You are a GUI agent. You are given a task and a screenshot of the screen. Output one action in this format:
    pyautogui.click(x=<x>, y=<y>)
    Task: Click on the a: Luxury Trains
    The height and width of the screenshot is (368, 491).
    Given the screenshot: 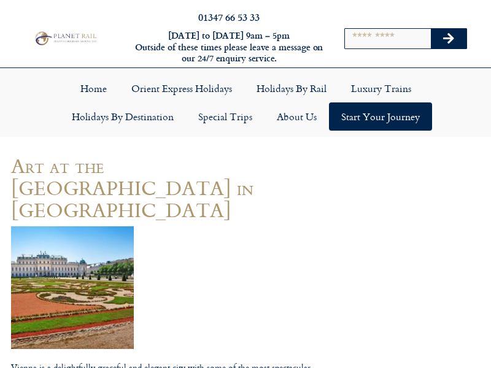 What is the action you would take?
    pyautogui.click(x=381, y=88)
    